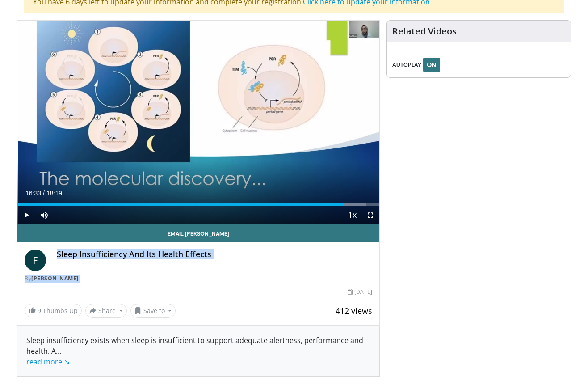  What do you see at coordinates (48, 361) in the screenshot?
I see `a: read more ↘` at bounding box center [48, 361].